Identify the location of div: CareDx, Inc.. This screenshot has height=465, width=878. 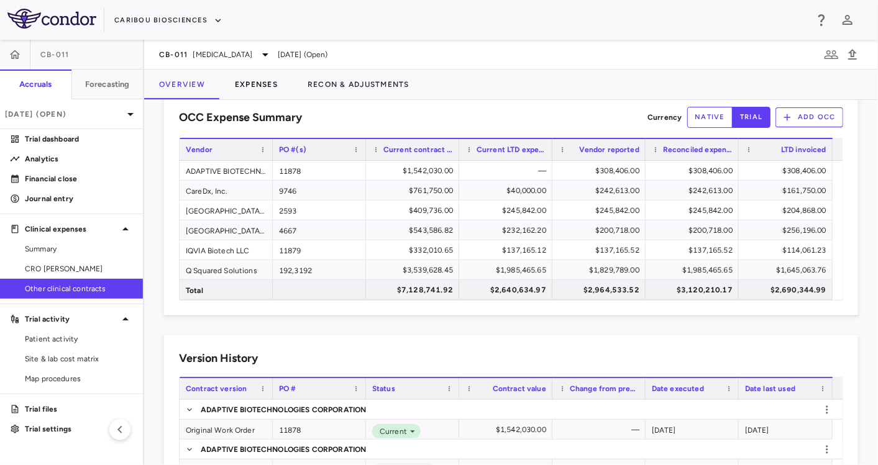
(226, 190).